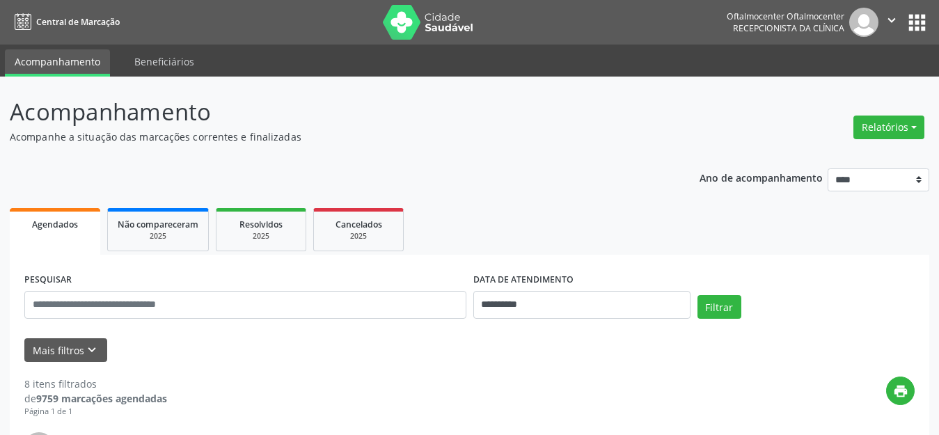  Describe the element at coordinates (95, 384) in the screenshot. I see `div: 8 itens filtrados` at that location.